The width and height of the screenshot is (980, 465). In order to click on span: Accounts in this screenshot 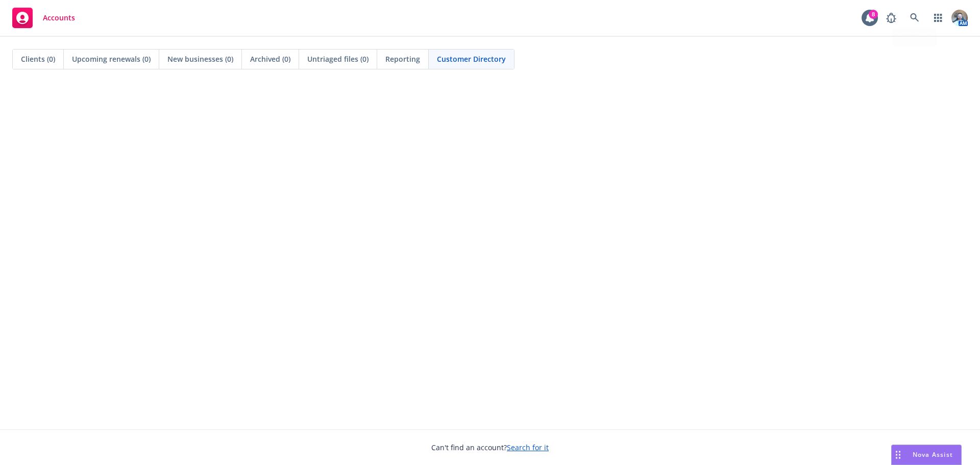, I will do `click(59, 18)`.